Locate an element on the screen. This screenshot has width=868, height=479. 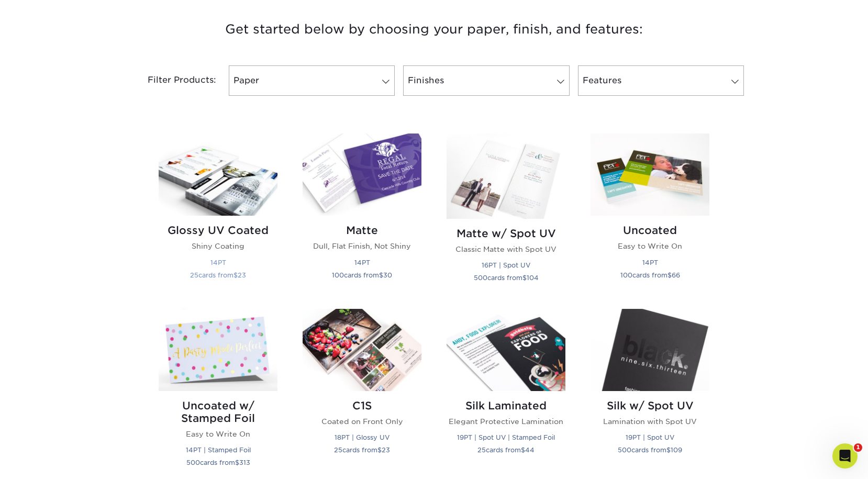
a: Paper is located at coordinates (311, 81).